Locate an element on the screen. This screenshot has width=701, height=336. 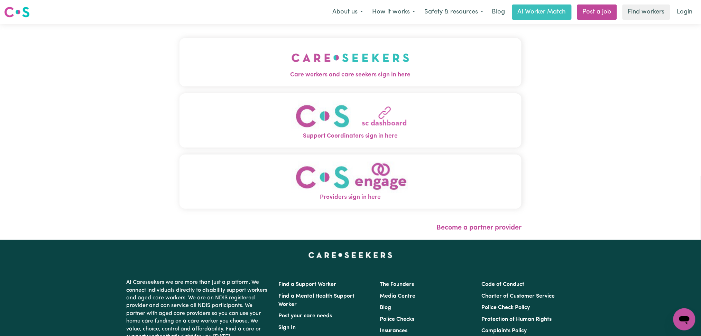
a: Complaints Policy is located at coordinates (504, 331).